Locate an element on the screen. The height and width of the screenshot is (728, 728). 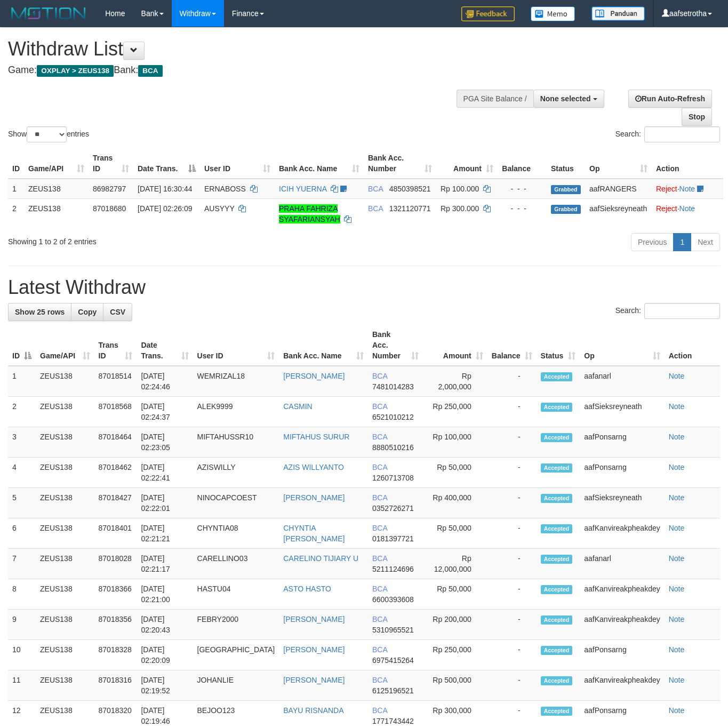
td: Rp 50,000 is located at coordinates (455, 472).